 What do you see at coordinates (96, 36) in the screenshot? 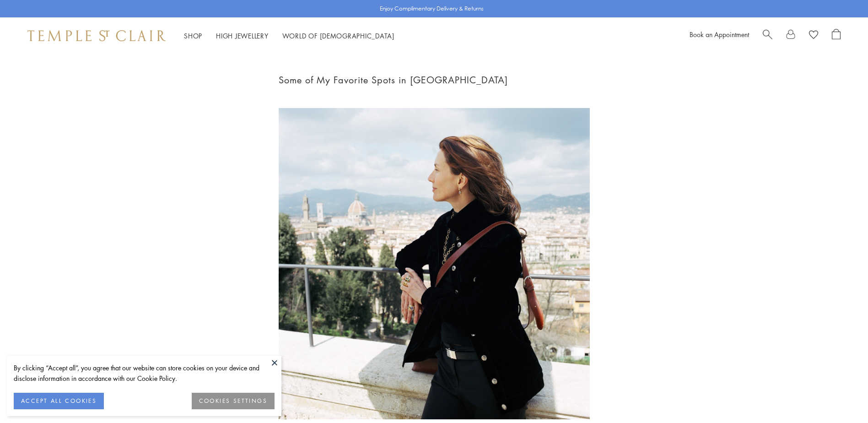
I see `img: Temple St. Clair` at bounding box center [96, 36].